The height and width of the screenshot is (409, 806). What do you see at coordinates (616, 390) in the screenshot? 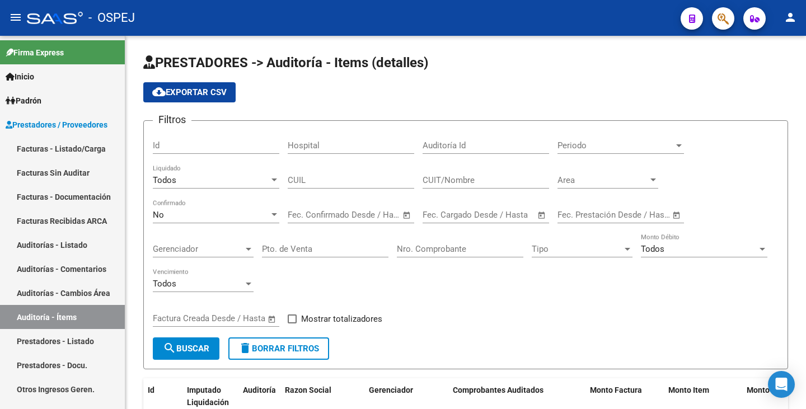
I see `span: Monto Factura` at bounding box center [616, 390].